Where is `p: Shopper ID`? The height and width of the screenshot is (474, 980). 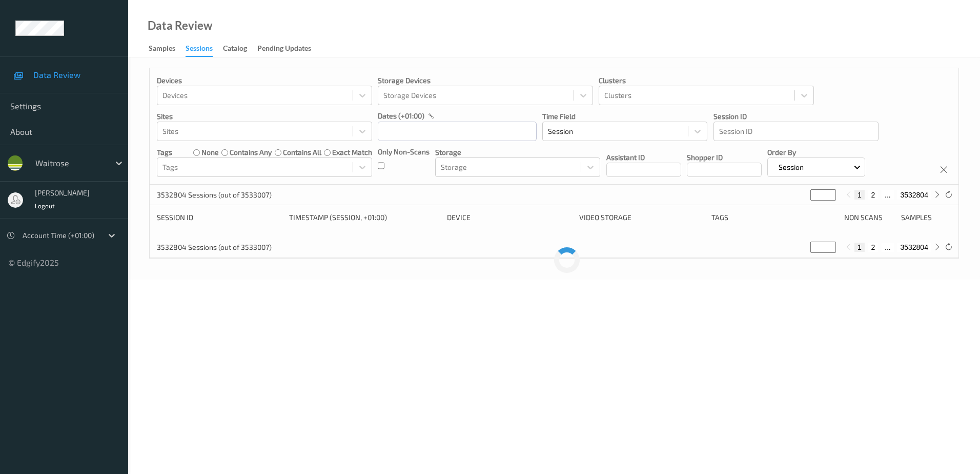
p: Shopper ID is located at coordinates (724, 157).